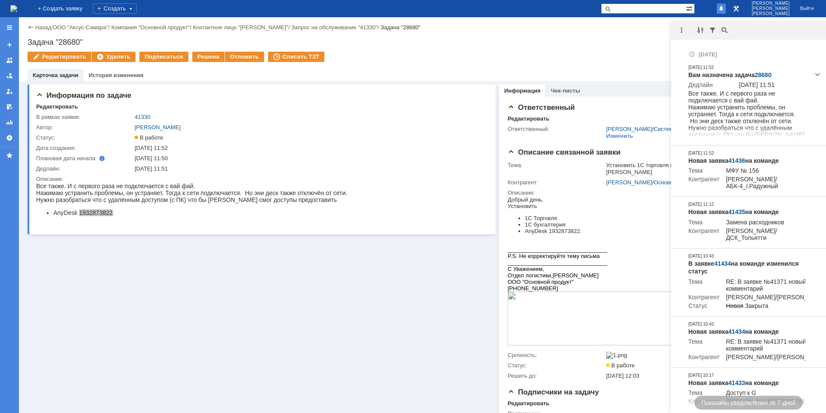 The width and height of the screenshot is (826, 413). I want to click on div: Фильтрация, so click(713, 30).